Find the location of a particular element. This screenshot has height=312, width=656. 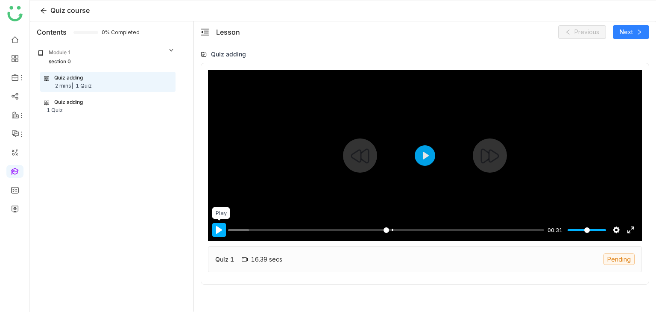

div: 16.39 secs is located at coordinates (262, 259).